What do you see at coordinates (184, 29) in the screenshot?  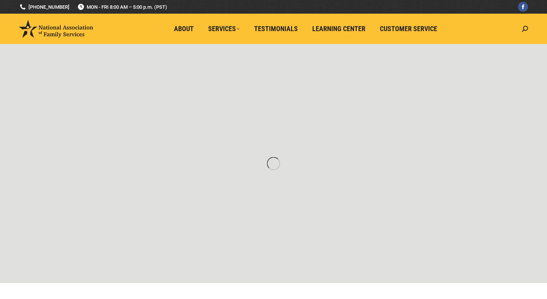 I see `span: About` at bounding box center [184, 29].